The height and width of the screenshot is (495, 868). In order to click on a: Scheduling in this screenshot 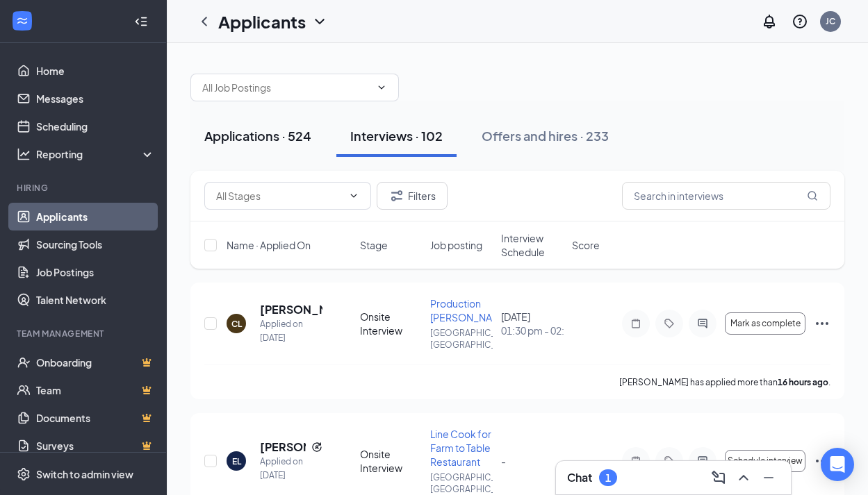, I will do `click(95, 127)`.